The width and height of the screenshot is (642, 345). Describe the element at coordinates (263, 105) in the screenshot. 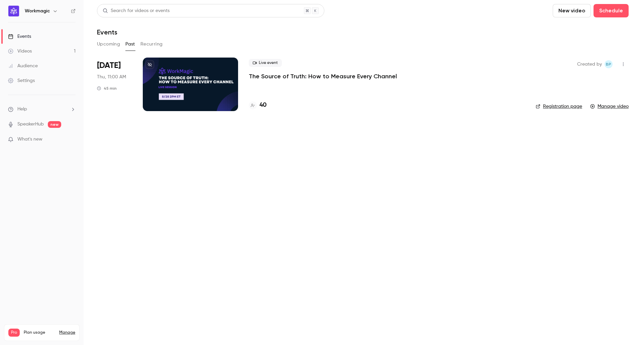

I see `h4: 40` at that location.